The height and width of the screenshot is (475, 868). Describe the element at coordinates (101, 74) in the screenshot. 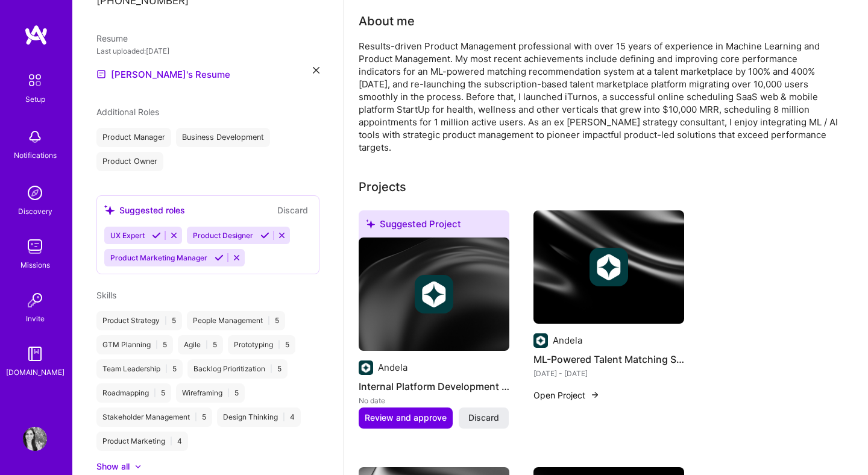

I see `img: Resume` at that location.